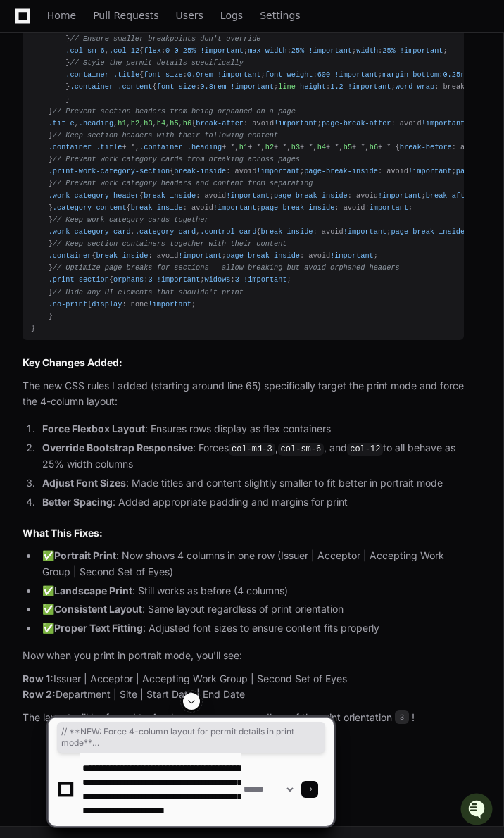  Describe the element at coordinates (135, 123) in the screenshot. I see `span: h2` at that location.